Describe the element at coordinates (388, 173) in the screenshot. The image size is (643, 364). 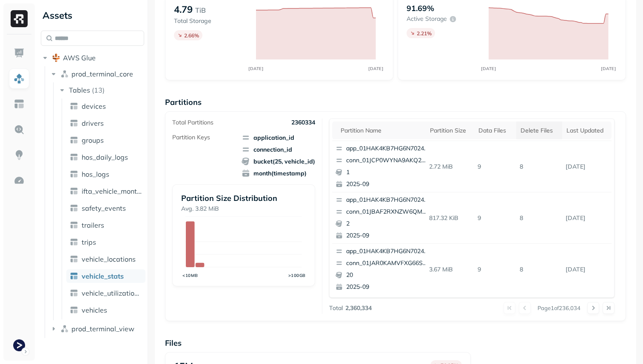
I see `p: 1` at that location.